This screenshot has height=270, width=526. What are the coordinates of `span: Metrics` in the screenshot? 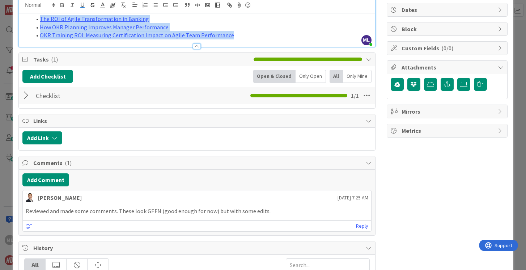 It's located at (448, 131).